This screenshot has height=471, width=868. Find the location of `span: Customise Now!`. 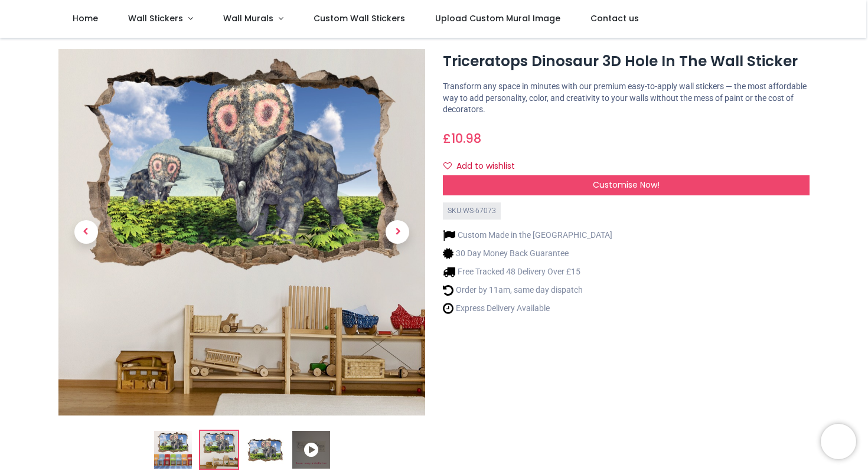

span: Customise Now! is located at coordinates (627, 185).